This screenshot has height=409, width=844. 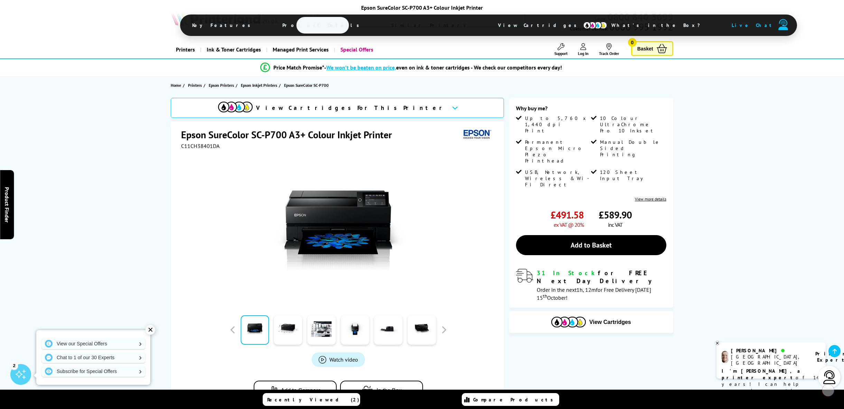 I want to click on span: Compare Products, so click(x=515, y=399).